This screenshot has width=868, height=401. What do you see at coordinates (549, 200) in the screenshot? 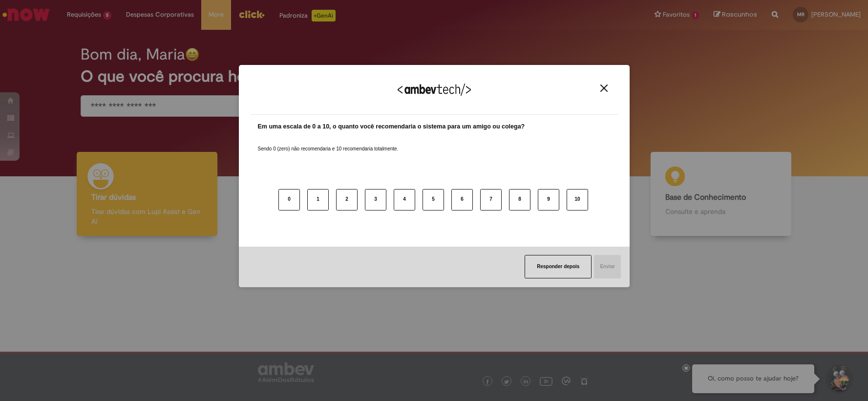
I see `button: 9` at bounding box center [549, 200].